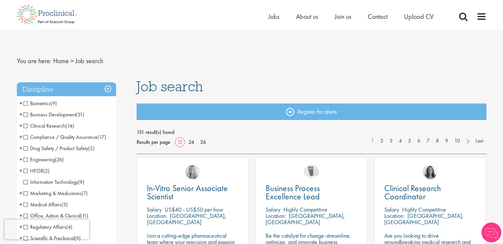 The height and width of the screenshot is (244, 503). What do you see at coordinates (428, 141) in the screenshot?
I see `a: 7` at bounding box center [428, 141].